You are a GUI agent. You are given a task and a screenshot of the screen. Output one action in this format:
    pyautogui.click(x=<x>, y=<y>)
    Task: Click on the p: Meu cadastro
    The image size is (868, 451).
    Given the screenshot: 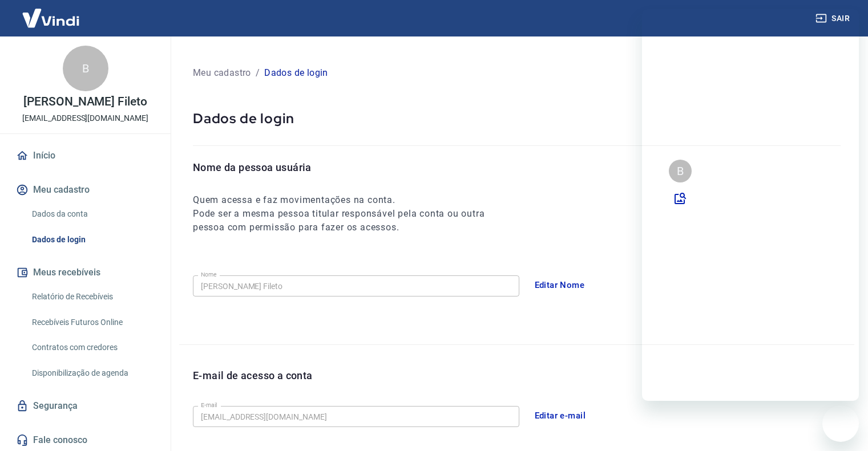 What is the action you would take?
    pyautogui.click(x=222, y=73)
    